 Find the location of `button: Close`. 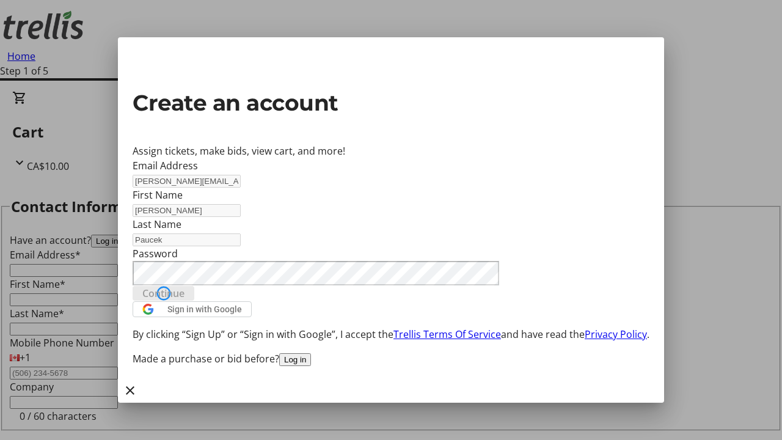

button: Close is located at coordinates (130, 390).